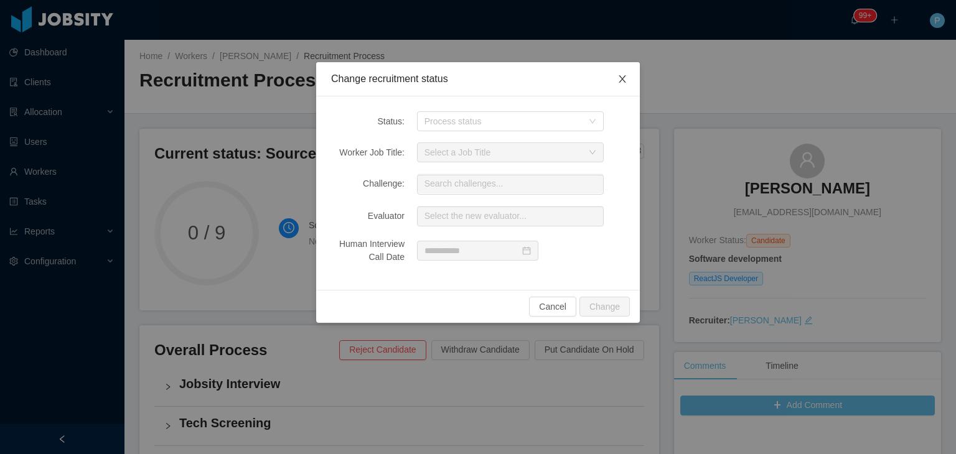 The image size is (956, 454). Describe the element at coordinates (368, 251) in the screenshot. I see `div: Human Interview Call Date` at that location.